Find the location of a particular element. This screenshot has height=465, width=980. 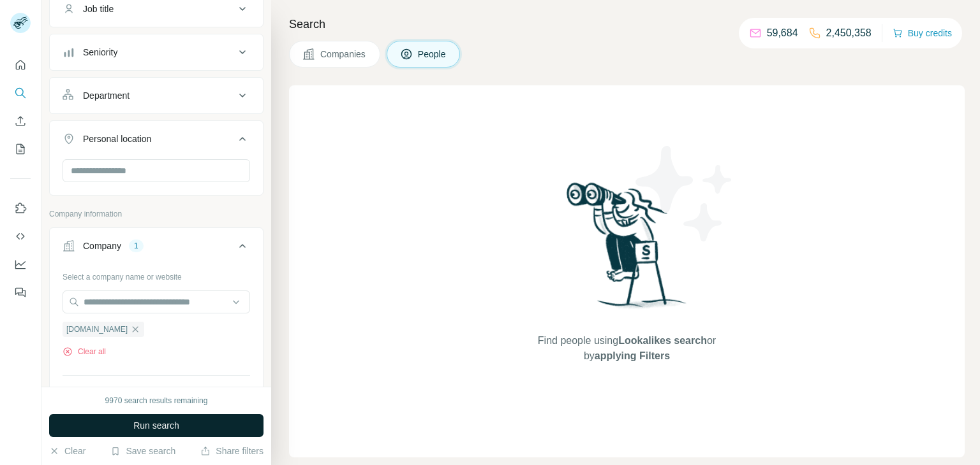

span: Lookalikes search is located at coordinates (662, 340).